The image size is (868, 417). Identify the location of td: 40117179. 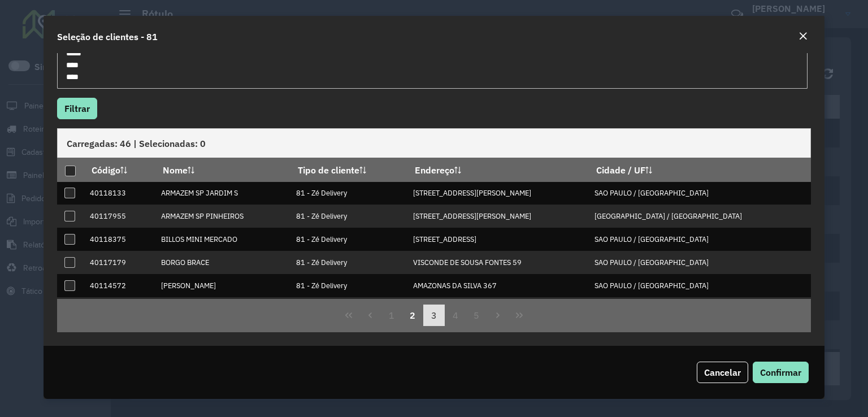
(119, 262).